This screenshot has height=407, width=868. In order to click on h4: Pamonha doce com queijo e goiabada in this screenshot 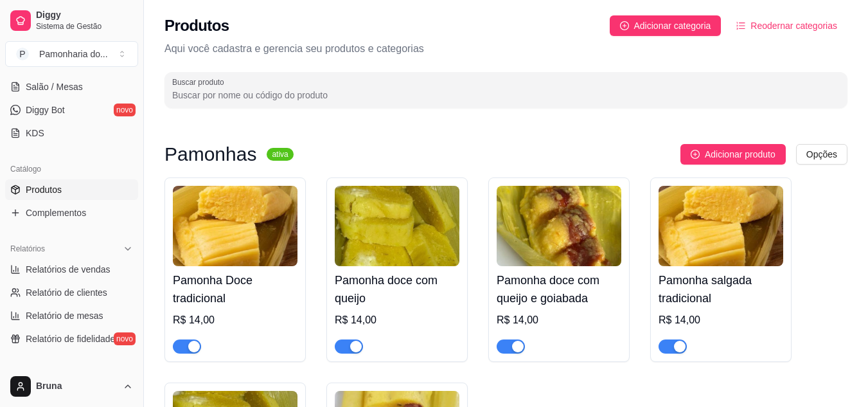, I will do `click(559, 290)`.